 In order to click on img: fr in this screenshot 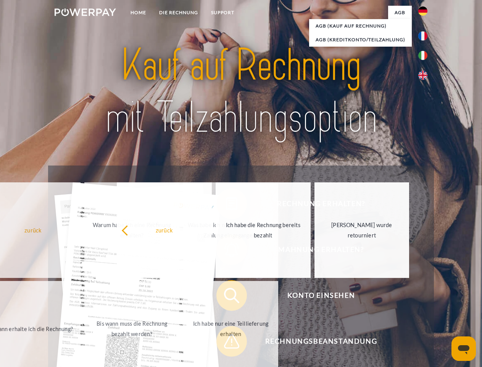, I will do `click(423, 36)`.